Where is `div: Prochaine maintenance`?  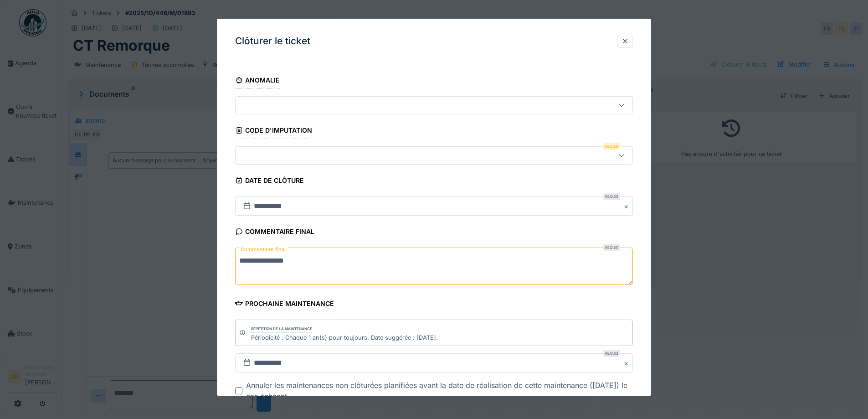
div: Prochaine maintenance is located at coordinates (284, 304).